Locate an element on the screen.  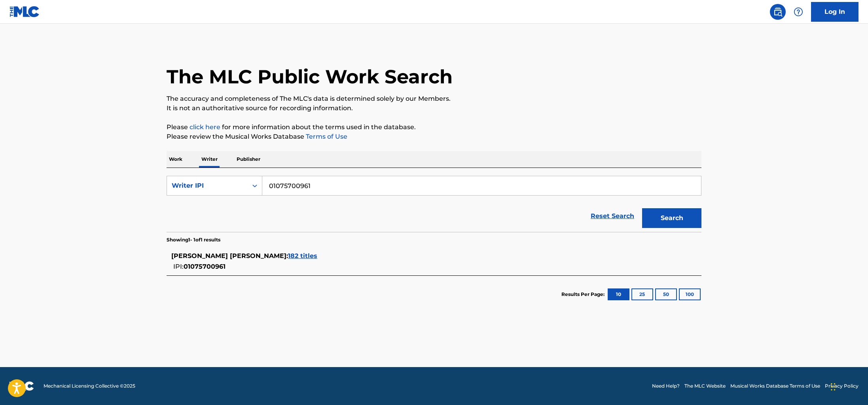
img: MLC Logo is located at coordinates (24, 12).